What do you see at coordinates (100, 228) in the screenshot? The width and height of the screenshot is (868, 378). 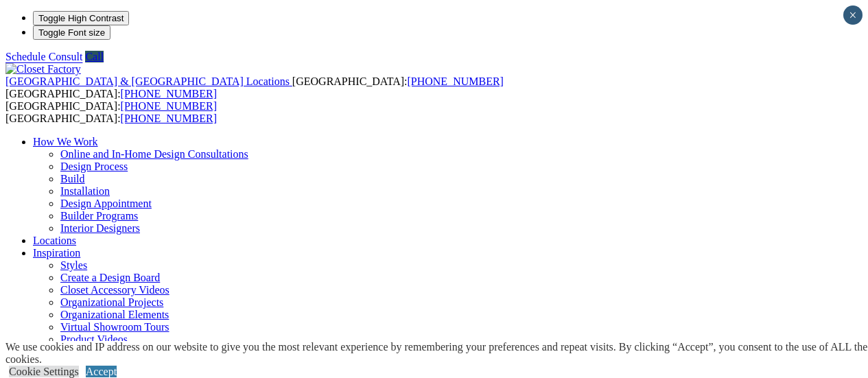 I see `a: Interior Designers` at bounding box center [100, 228].